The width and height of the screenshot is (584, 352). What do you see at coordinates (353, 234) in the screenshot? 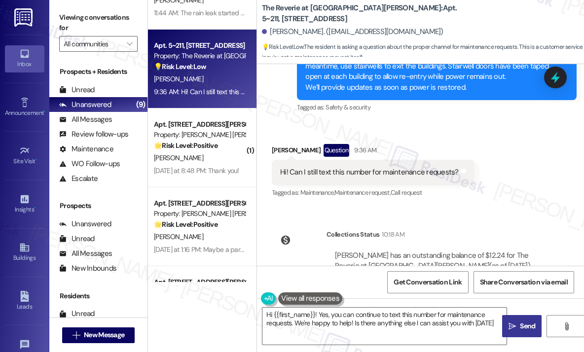
I see `div: Collections Status` at bounding box center [353, 234].